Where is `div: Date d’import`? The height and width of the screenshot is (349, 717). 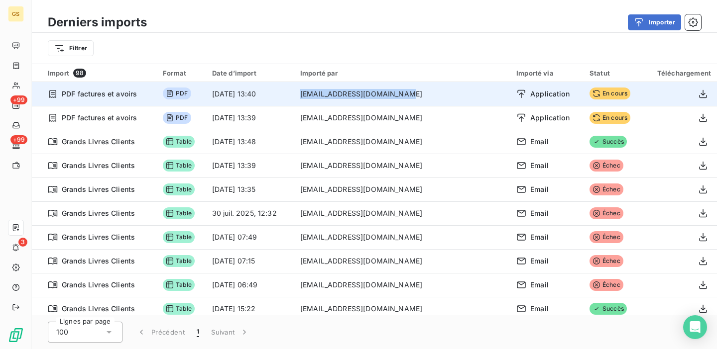
div: Date d’import is located at coordinates (250, 73).